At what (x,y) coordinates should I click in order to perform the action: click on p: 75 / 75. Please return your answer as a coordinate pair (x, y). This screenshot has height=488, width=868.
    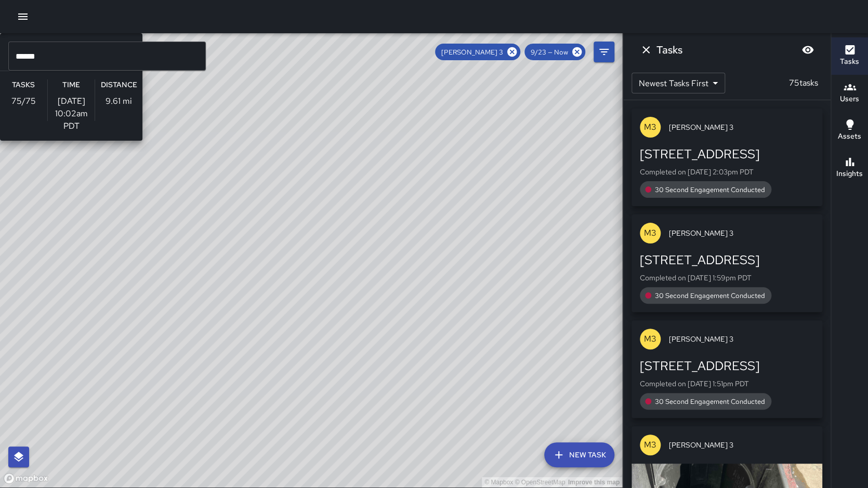
    Looking at the image, I should click on (23, 101).